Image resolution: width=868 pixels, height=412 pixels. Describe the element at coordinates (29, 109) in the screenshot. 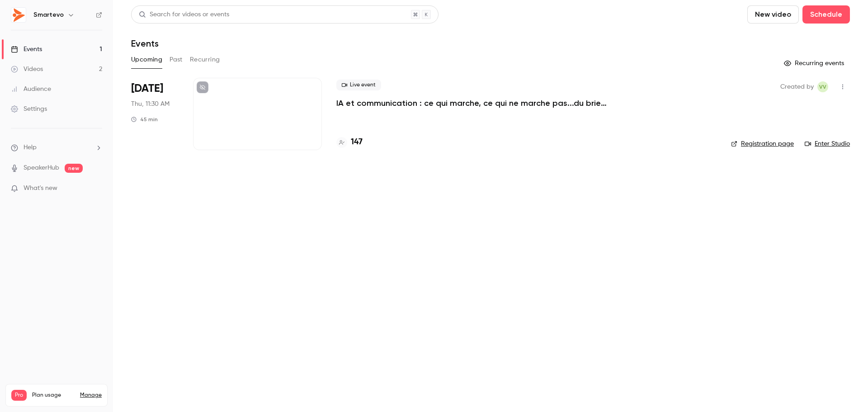

I see `div: Settings` at that location.